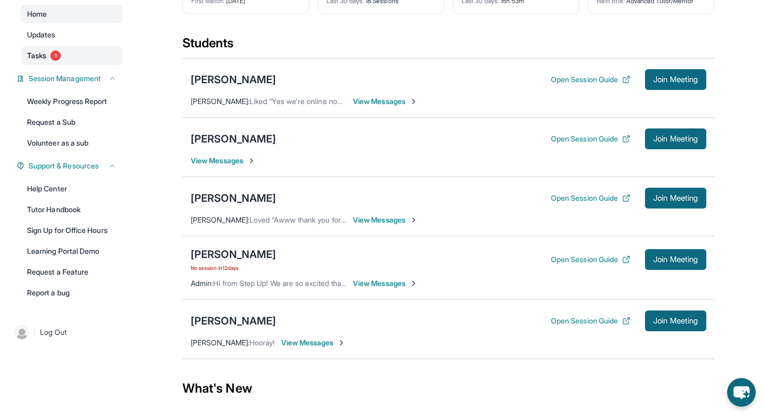 The image size is (764, 415). I want to click on a: Weekly Progress Report, so click(72, 101).